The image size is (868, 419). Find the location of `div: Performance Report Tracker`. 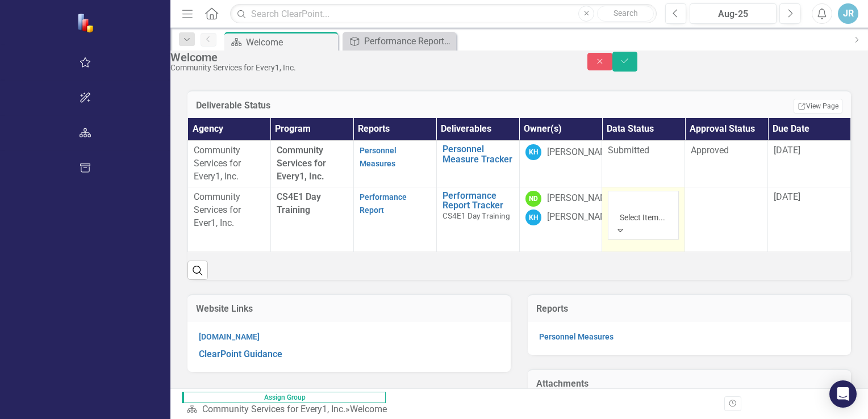

div: Performance Report Tracker is located at coordinates (408, 41).